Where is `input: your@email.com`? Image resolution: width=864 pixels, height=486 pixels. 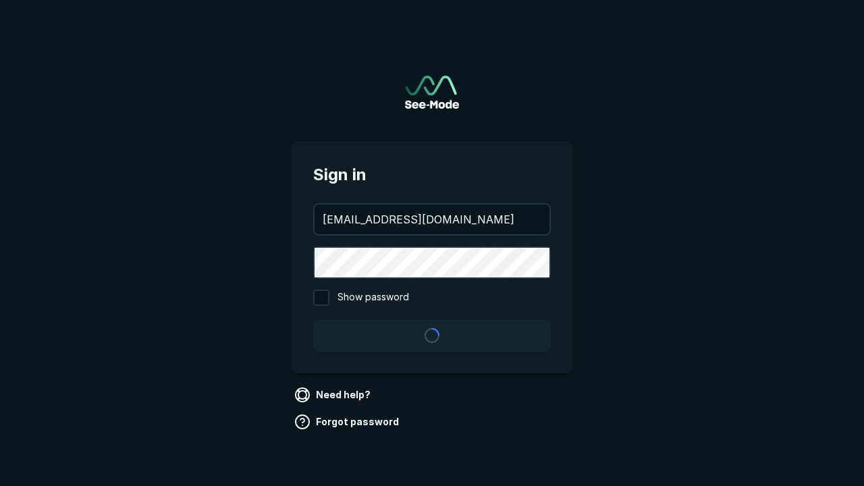
input: your@email.com is located at coordinates (432, 219).